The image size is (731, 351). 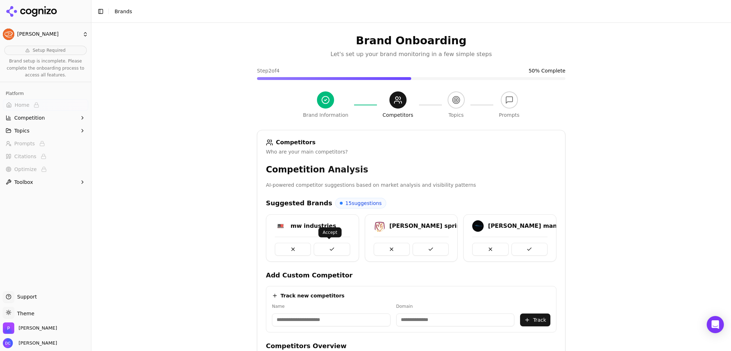 What do you see at coordinates (49, 50) in the screenshot?
I see `span: Setup Required` at bounding box center [49, 50].